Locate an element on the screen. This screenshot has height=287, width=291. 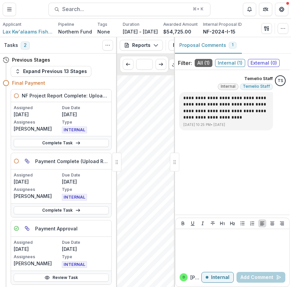
button: Bullet List is located at coordinates (243, 223).